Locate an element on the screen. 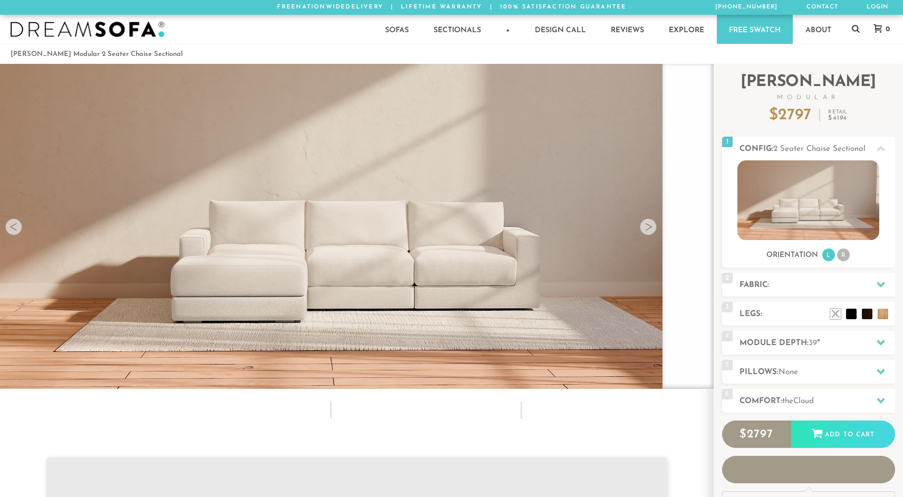  h2: Comfort: is located at coordinates (817, 401).